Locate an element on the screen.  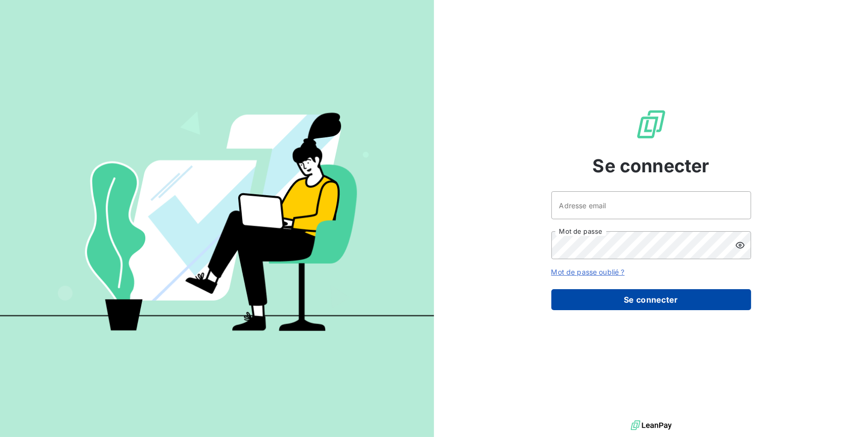
a: Mot de passe oublié ? is located at coordinates (588, 272).